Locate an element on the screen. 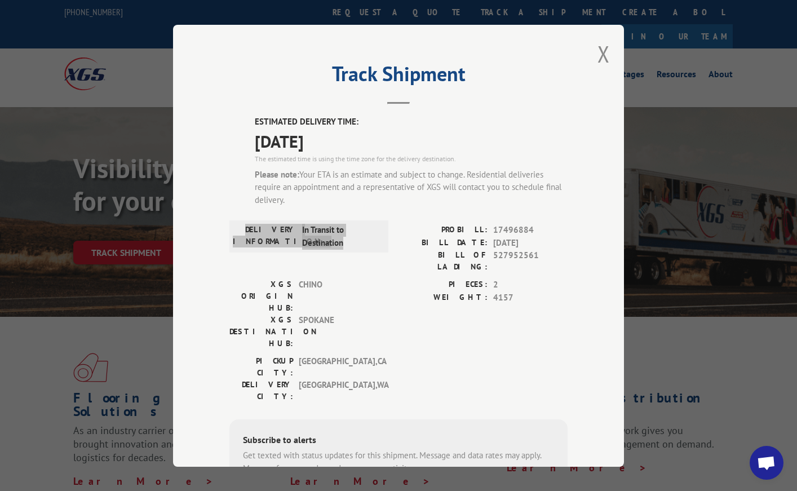  span: CHINO is located at coordinates (337, 296).